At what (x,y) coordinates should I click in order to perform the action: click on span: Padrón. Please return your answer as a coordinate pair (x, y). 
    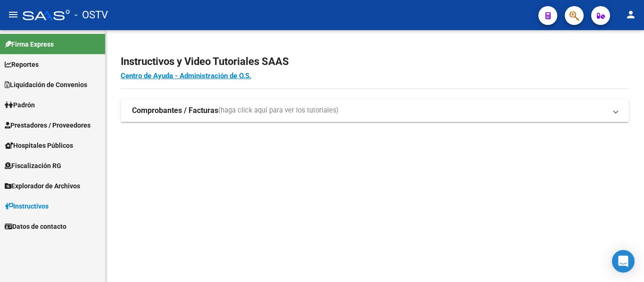
    Looking at the image, I should click on (20, 105).